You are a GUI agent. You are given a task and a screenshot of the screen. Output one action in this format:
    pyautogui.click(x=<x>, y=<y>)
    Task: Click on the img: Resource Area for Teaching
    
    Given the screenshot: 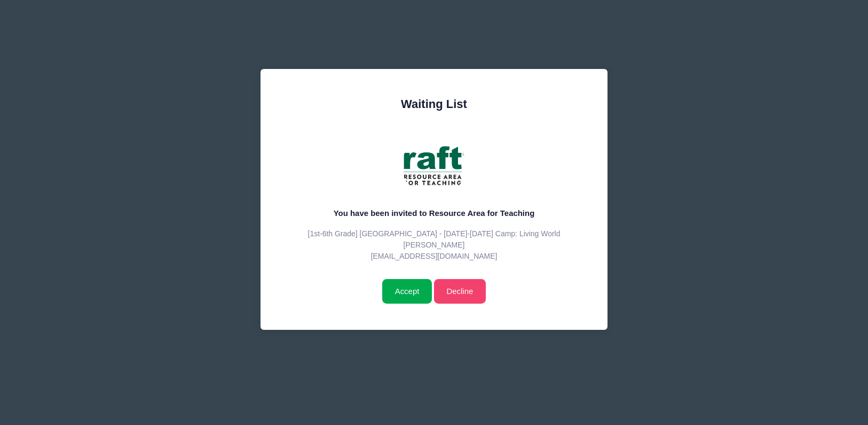 What is the action you would take?
    pyautogui.click(x=434, y=166)
    